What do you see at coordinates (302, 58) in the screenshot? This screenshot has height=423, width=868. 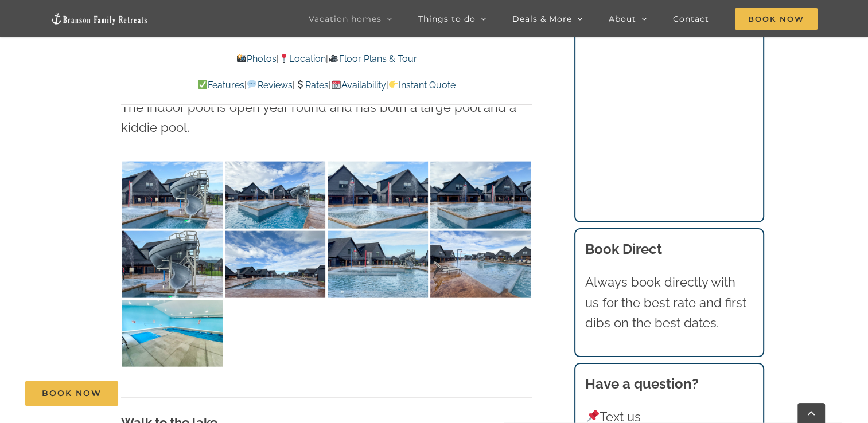 I see `a: Location` at bounding box center [302, 58].